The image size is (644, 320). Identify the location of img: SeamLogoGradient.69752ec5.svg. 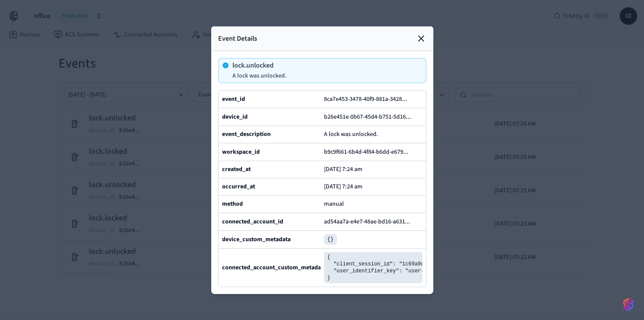
(628, 305).